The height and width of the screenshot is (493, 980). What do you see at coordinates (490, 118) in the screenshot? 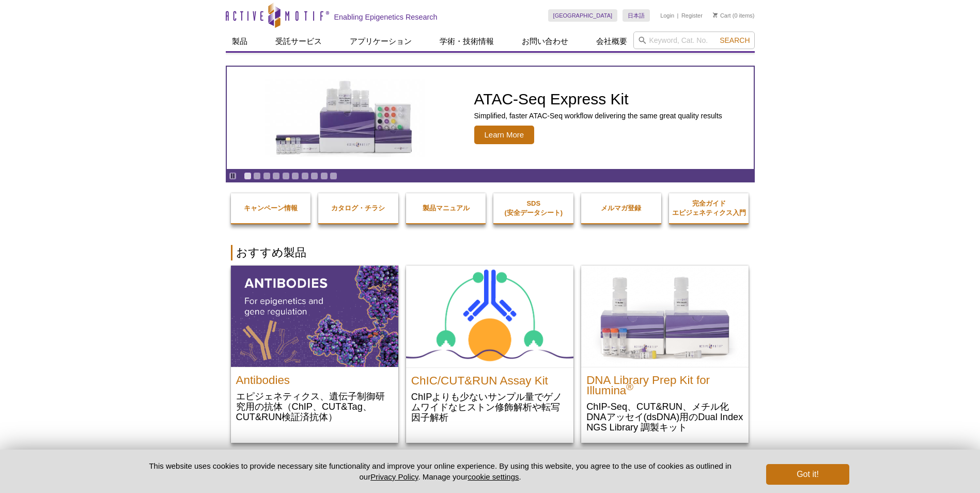
I see `a: ATAC-Seq Express Kit ATAC-Seq Express Kit Simplified, faster ATAC-Seq workflow delivering the sam...` at bounding box center [490, 118].